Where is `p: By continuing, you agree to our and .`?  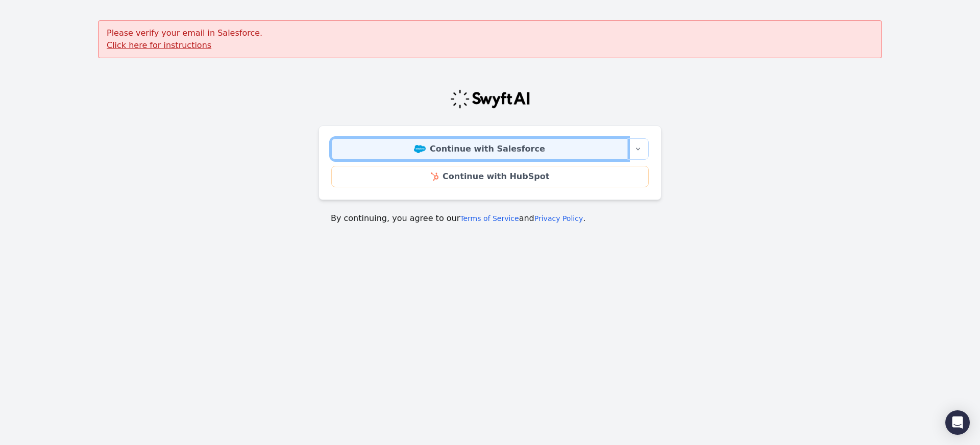 p: By continuing, you agree to our and . is located at coordinates (490, 218).